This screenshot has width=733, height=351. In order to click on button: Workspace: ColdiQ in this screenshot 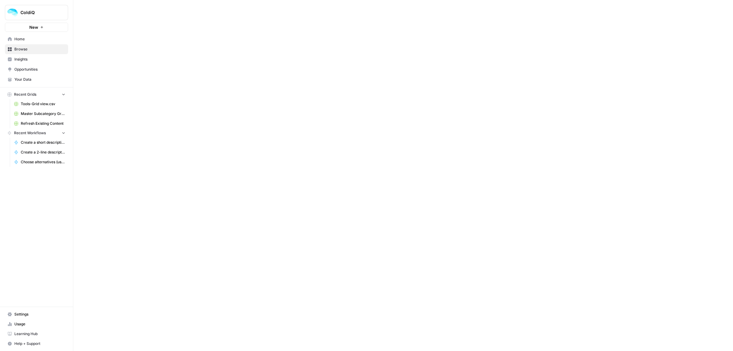, I will do `click(36, 13)`.